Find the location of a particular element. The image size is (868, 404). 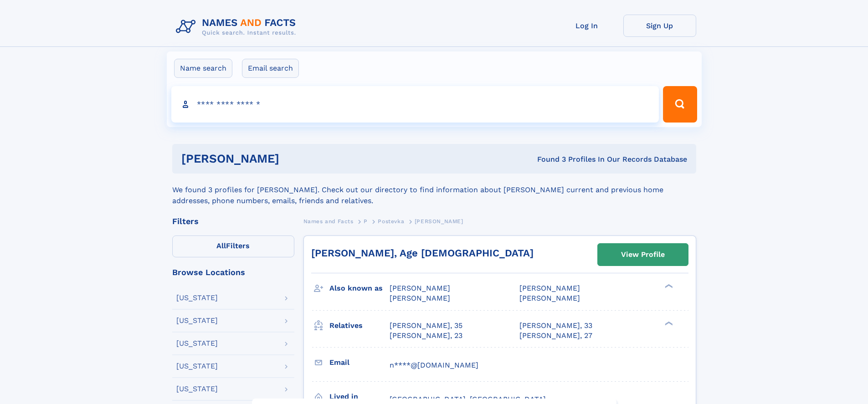

label: Name search is located at coordinates (203, 69).